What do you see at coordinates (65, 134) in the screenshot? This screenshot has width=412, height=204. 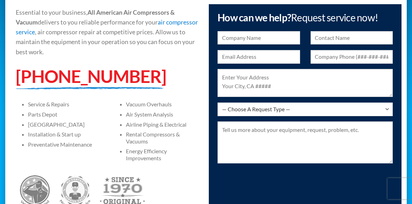 I see `p: Installation & Start up` at bounding box center [65, 134].